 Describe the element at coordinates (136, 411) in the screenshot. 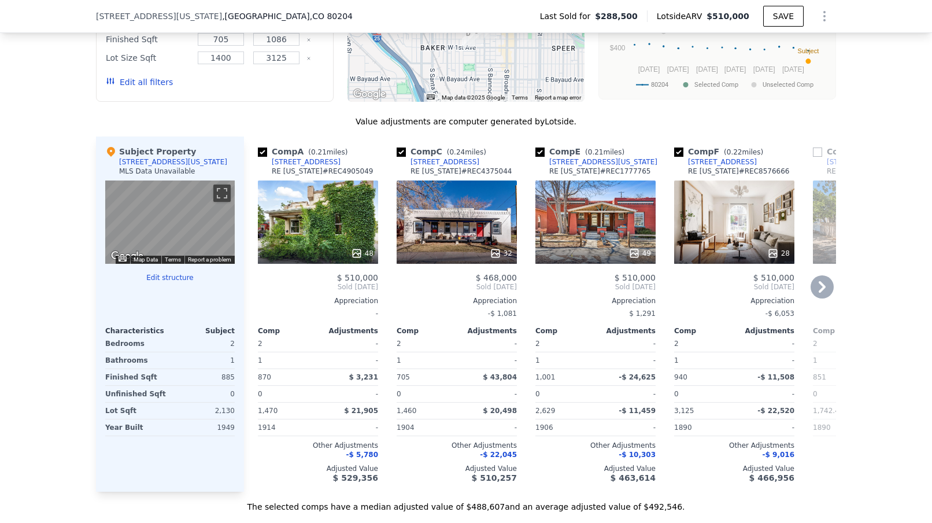

I see `div: Lot Sqft` at that location.